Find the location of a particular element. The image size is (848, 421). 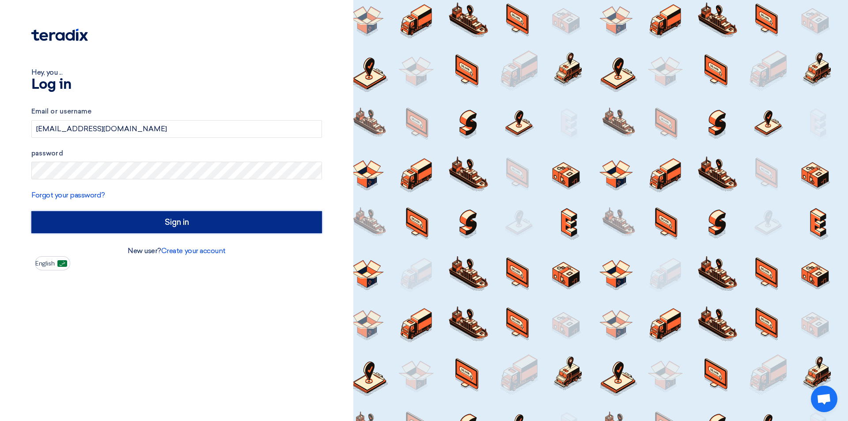

font: Email or username is located at coordinates (61, 111).